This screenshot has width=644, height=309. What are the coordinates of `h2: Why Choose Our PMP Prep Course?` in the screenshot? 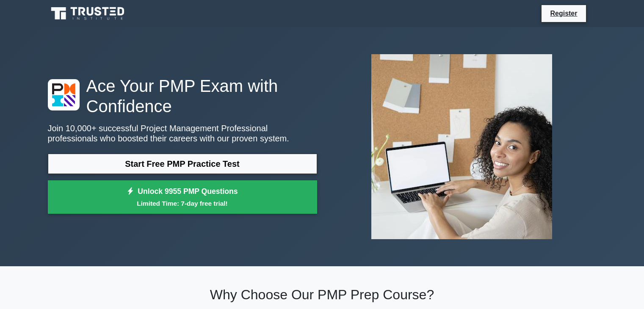 It's located at (322, 295).